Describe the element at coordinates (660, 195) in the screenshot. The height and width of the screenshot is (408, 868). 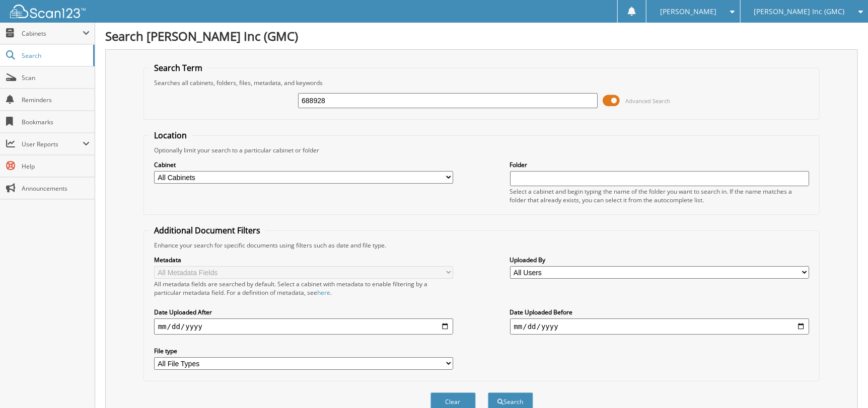
I see `div: Select a cabinet and begin typing the name of the folder you want to search in. If the name match...` at that location.